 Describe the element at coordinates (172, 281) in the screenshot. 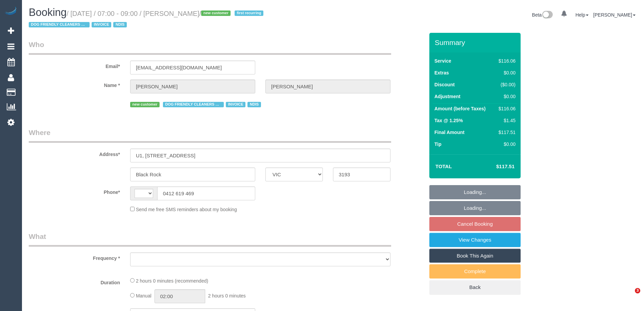

I see `span: 2 hours 0 minutes (recommended)` at that location.